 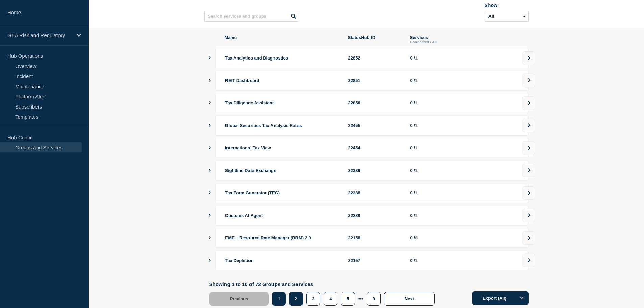 I want to click on button: Export (All), so click(x=500, y=298).